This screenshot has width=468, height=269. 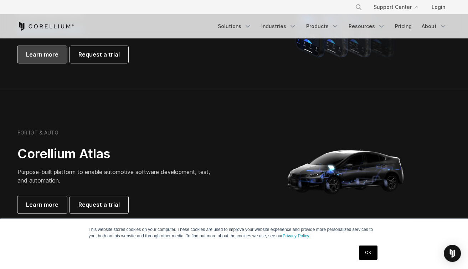 What do you see at coordinates (279, 26) in the screenshot?
I see `a: Industries` at bounding box center [279, 26].